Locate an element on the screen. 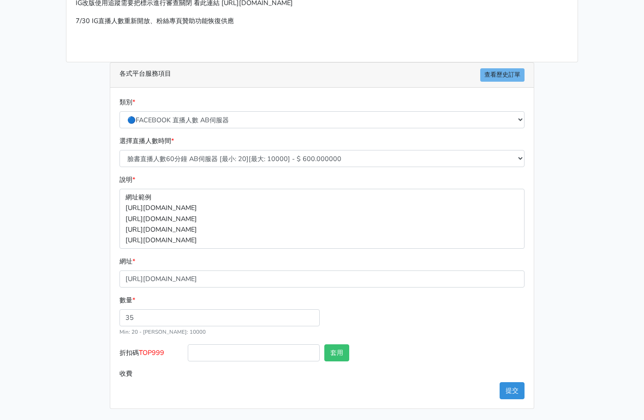 The width and height of the screenshot is (644, 420). label: 說明 is located at coordinates (127, 179).